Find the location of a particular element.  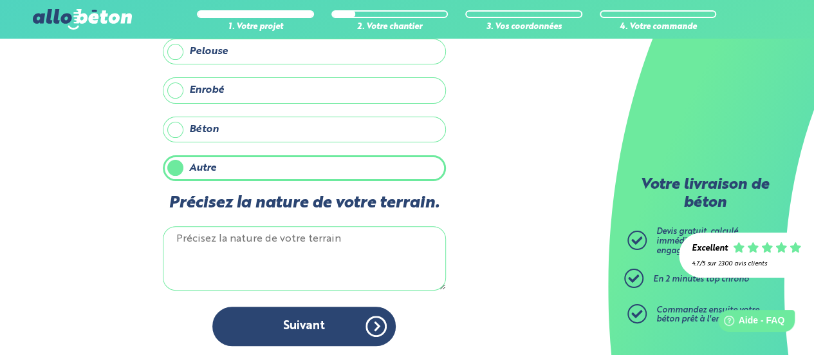

span: En 2 minutes top chrono is located at coordinates (701, 279).